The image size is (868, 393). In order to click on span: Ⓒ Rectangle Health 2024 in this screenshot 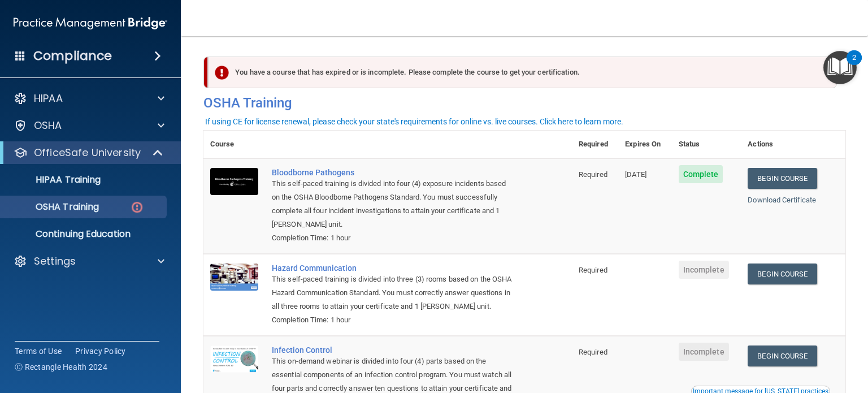, I will do `click(61, 367)`.